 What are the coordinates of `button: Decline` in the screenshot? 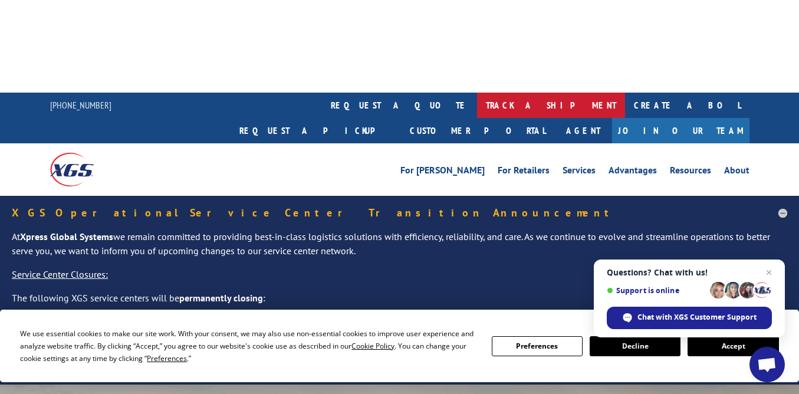 It's located at (635, 346).